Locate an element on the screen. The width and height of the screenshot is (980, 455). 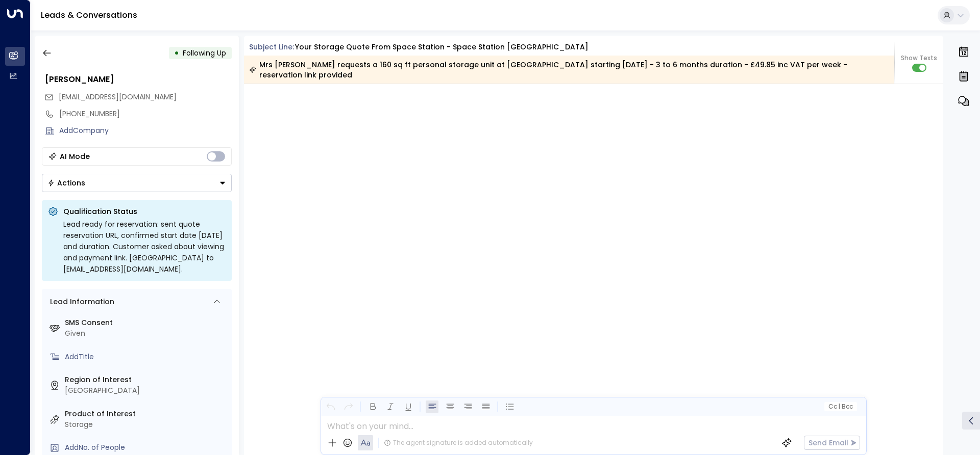
div: Given is located at coordinates (146, 334).